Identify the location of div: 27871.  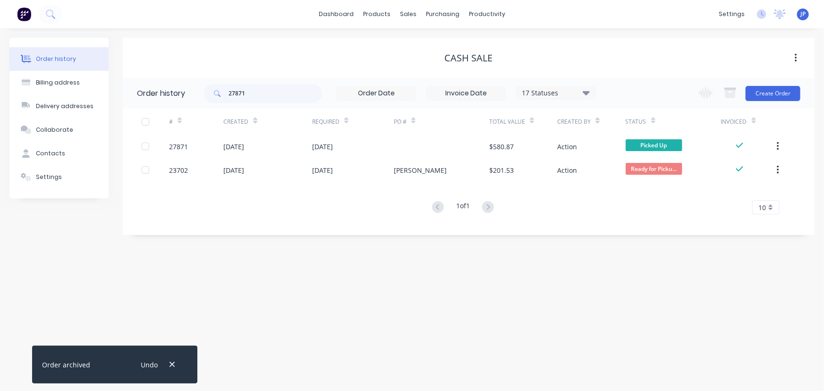
(178, 146).